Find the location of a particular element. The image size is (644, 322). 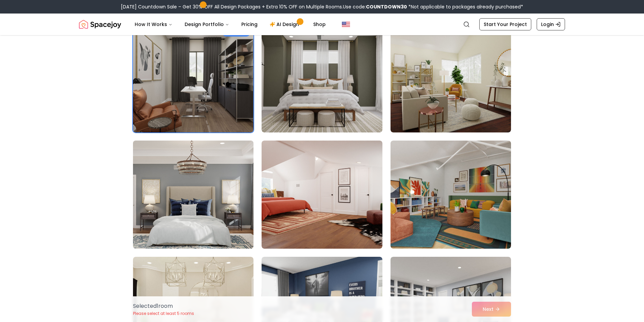

span: Use code: is located at coordinates (375, 7).